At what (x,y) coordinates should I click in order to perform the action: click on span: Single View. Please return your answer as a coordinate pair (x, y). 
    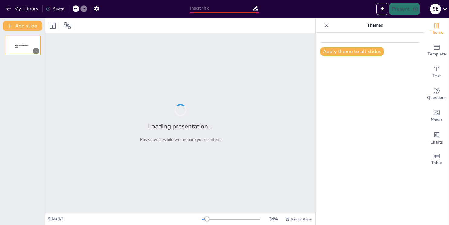
    Looking at the image, I should click on (301, 220).